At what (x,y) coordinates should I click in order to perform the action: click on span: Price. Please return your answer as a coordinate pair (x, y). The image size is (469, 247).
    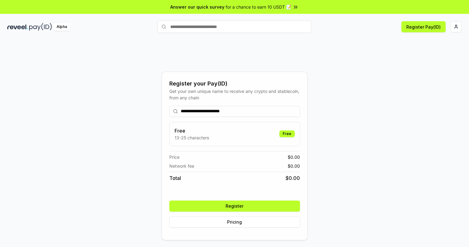
    Looking at the image, I should click on (174, 157).